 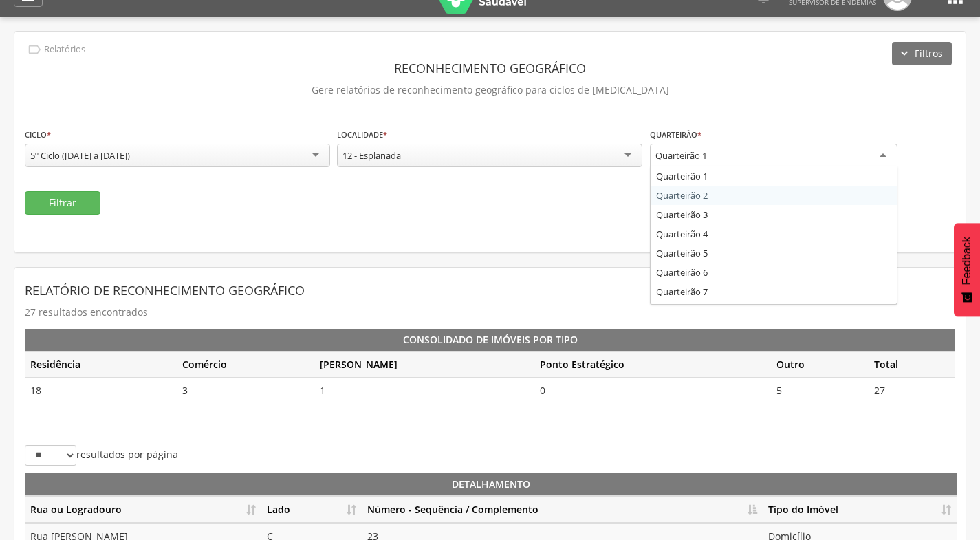 What do you see at coordinates (490, 339) in the screenshot?
I see `th: Consolidado de Imóveis por Tipo` at bounding box center [490, 339].